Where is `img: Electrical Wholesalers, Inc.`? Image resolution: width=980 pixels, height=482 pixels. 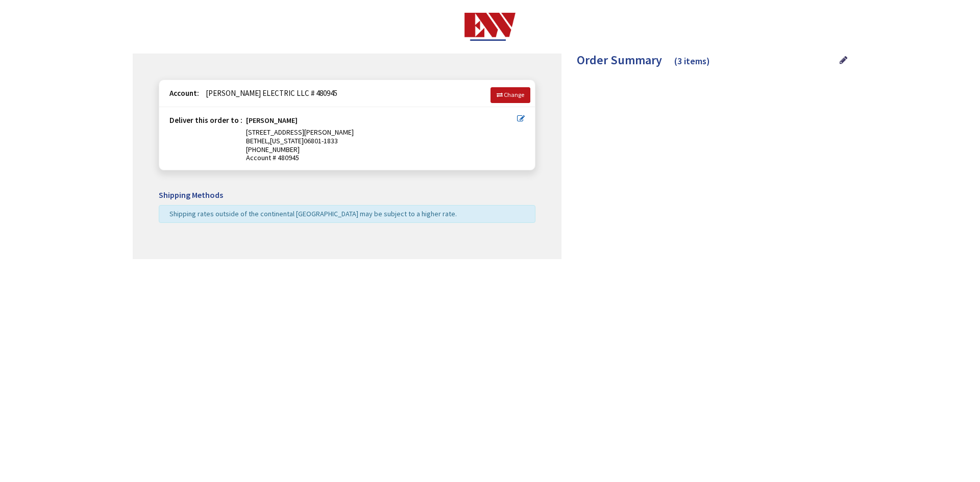 img: Electrical Wholesalers, Inc. is located at coordinates (490, 27).